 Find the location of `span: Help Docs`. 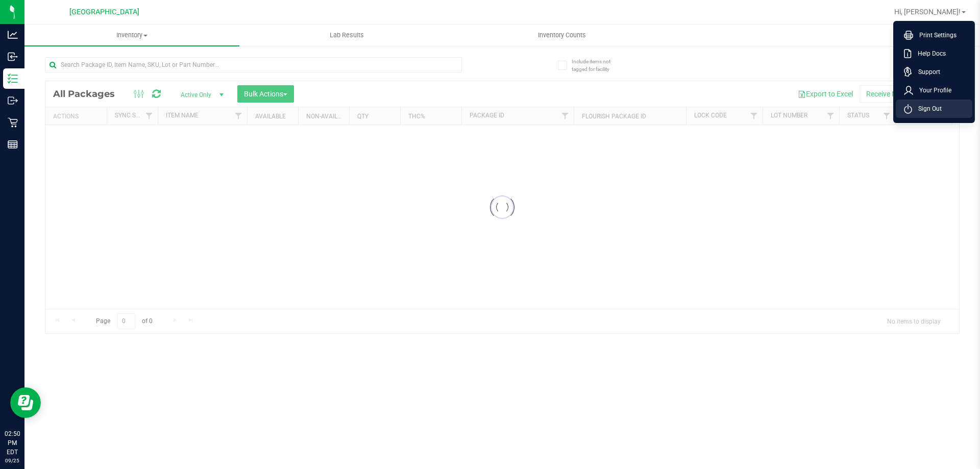

span: Help Docs is located at coordinates (929, 54).